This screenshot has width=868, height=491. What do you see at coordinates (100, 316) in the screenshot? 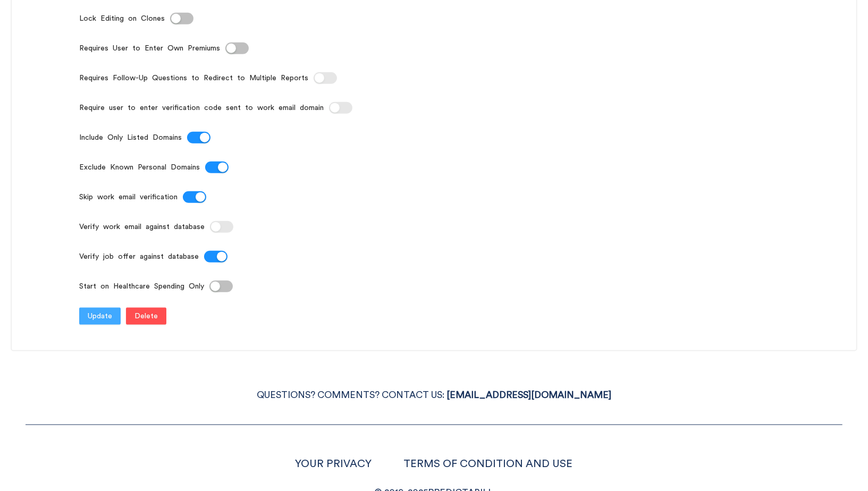
I see `button: Update` at bounding box center [100, 316].